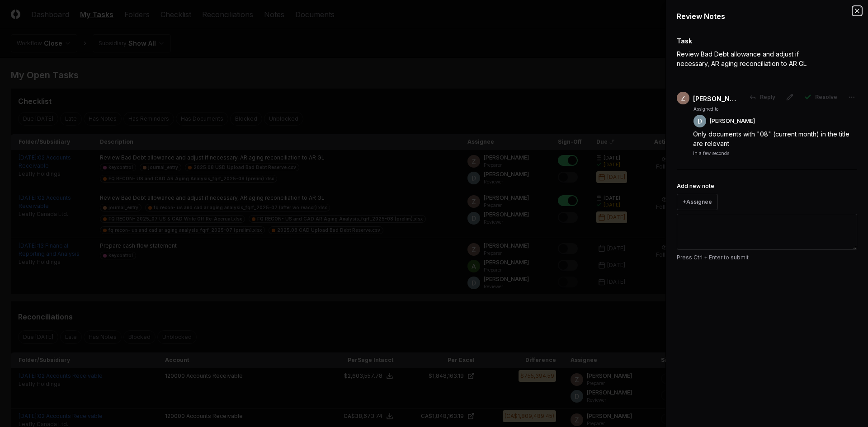 This screenshot has width=868, height=427. Describe the element at coordinates (826, 98) in the screenshot. I see `span: Resolve` at that location.